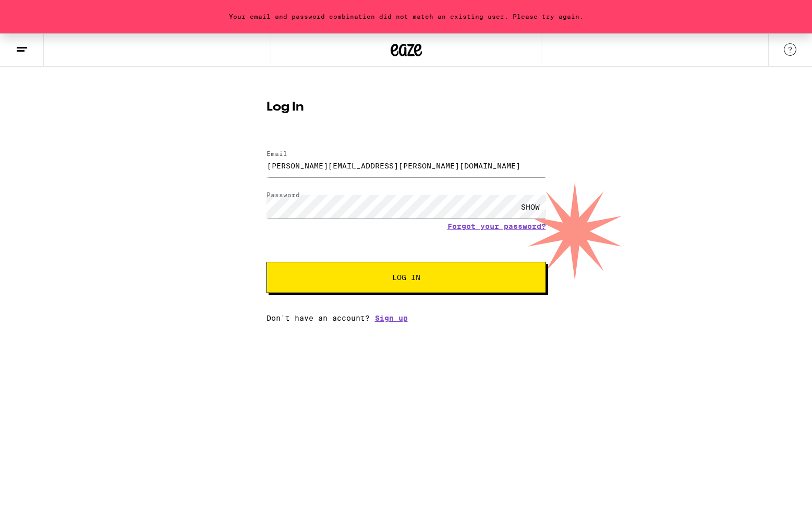 The height and width of the screenshot is (510, 812). I want to click on div: Don't have an account?, so click(406, 318).